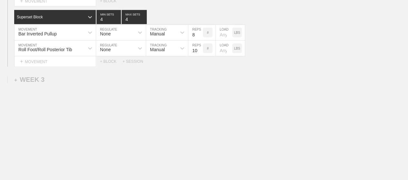 The height and width of the screenshot is (180, 408). Describe the element at coordinates (30, 17) in the screenshot. I see `div: Superset Block` at that location.